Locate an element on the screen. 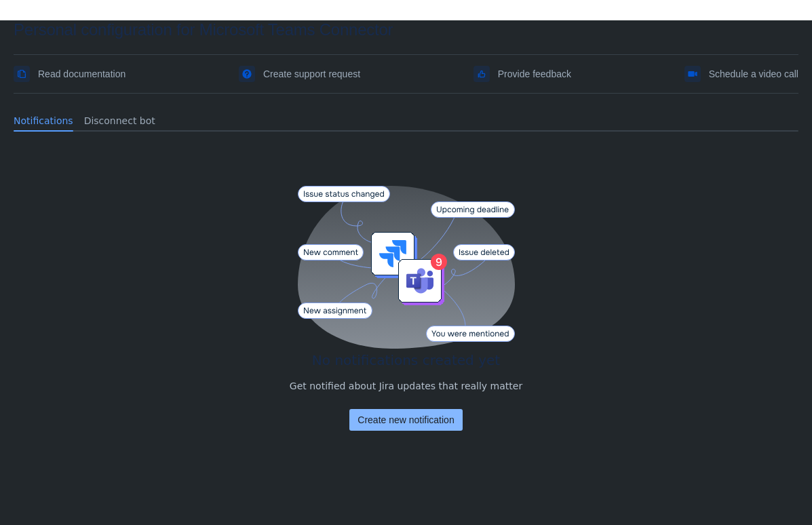  p: Get notified about Jira updates that really matter is located at coordinates (406, 386).